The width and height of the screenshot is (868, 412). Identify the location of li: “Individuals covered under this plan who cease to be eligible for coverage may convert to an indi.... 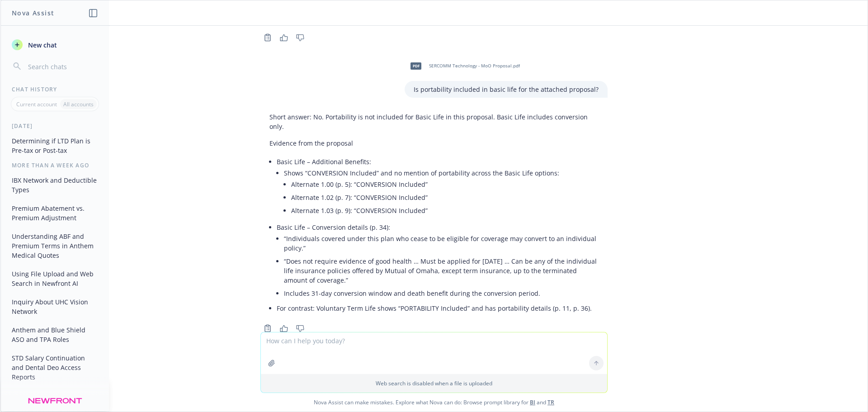
(441, 243).